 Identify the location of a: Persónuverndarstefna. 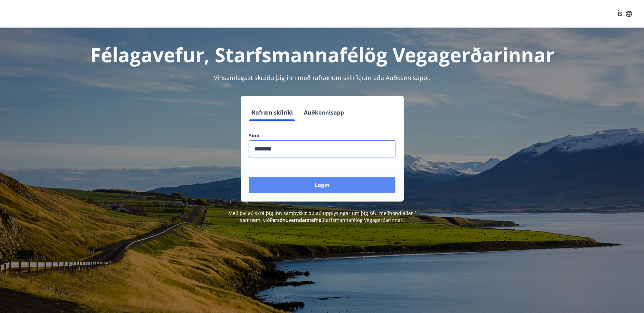
(296, 220).